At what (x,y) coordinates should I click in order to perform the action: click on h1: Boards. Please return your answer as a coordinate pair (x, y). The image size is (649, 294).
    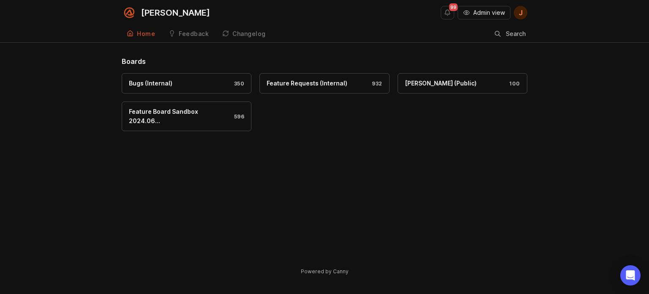
    Looking at the image, I should click on (325, 61).